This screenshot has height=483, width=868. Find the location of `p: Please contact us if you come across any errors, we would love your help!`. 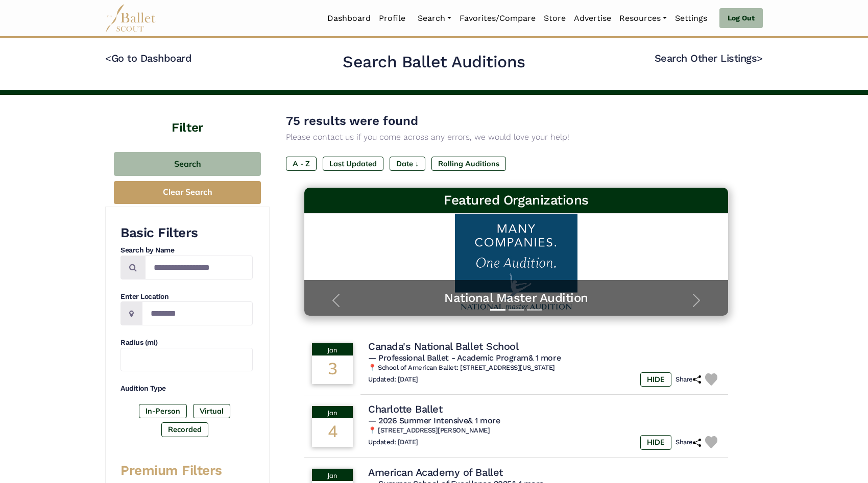

p: Please contact us if you come across any errors, we would love your help! is located at coordinates (516, 137).